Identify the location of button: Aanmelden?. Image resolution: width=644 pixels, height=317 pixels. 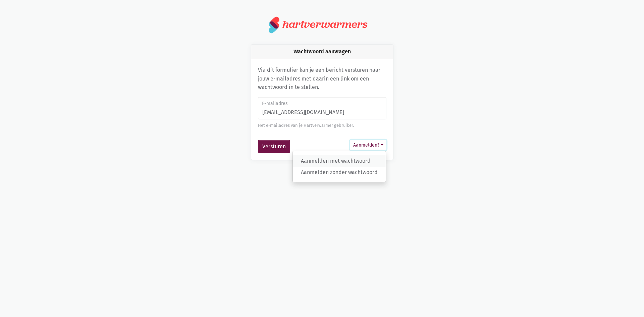
(368, 145).